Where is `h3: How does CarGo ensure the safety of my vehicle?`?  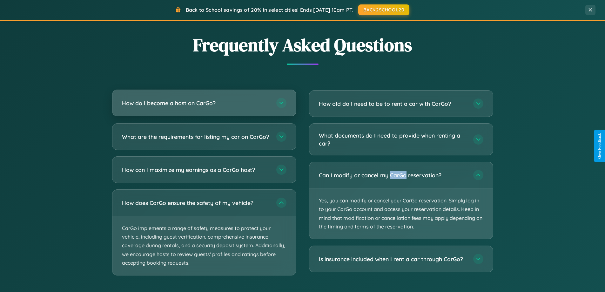
h3: How does CarGo ensure the safety of my vehicle? is located at coordinates (196, 203).